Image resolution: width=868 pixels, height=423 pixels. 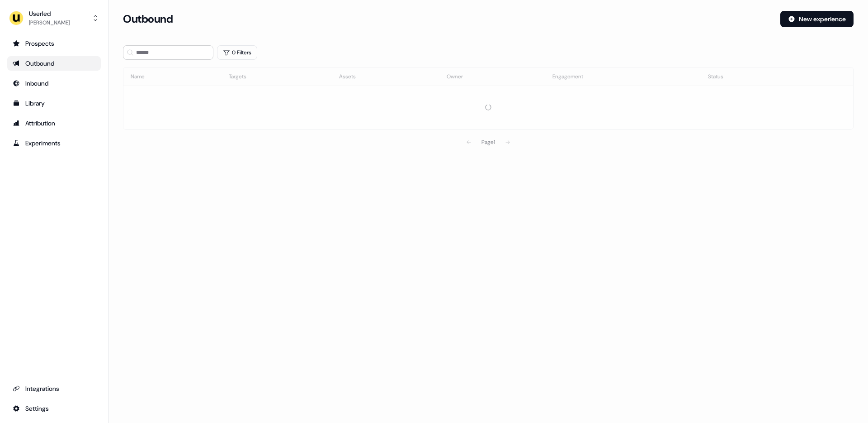 I want to click on h3: Outbound, so click(x=148, y=19).